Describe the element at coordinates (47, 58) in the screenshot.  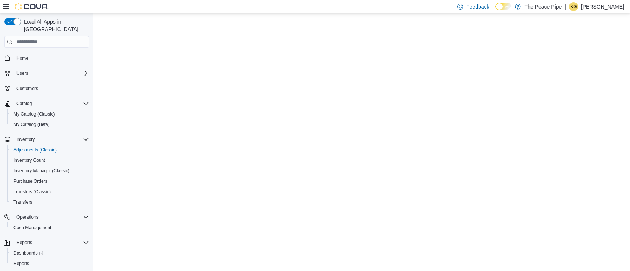
I see `button: Home` at that location.